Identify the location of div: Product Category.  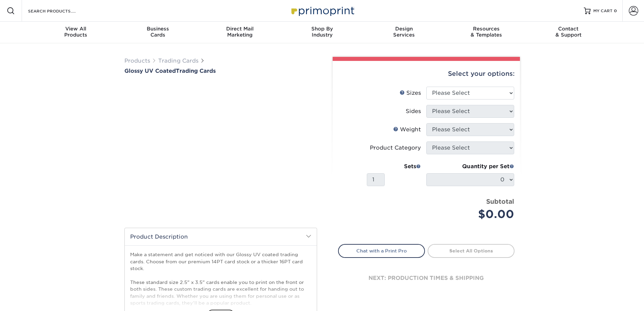
(395, 148).